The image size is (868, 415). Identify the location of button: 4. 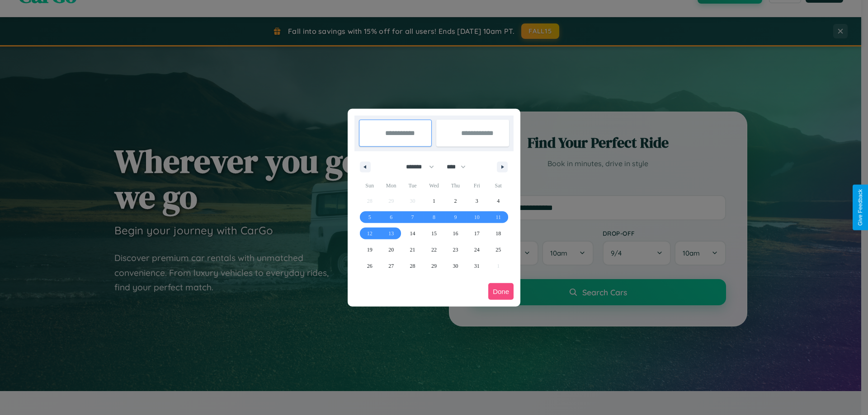
(498, 201).